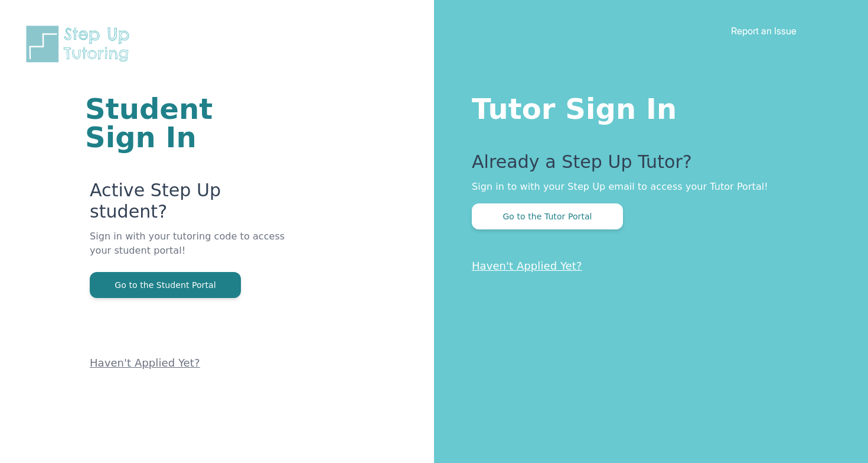 Image resolution: width=868 pixels, height=463 pixels. What do you see at coordinates (547, 216) in the screenshot?
I see `button: Go to the Tutor Portal` at bounding box center [547, 216].